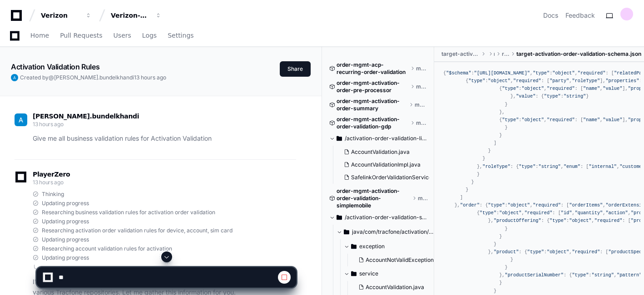 The image size is (644, 295). What do you see at coordinates (380, 152) in the screenshot?
I see `span: AccountValidation.java` at bounding box center [380, 152].